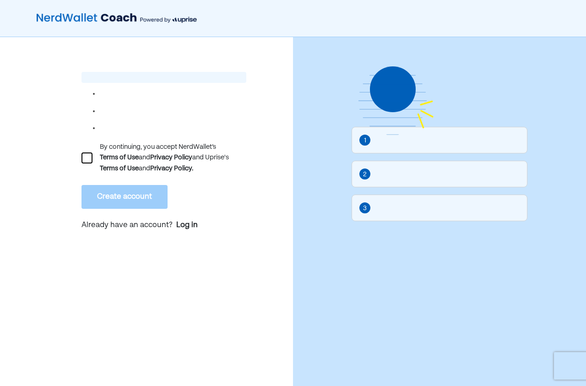 This screenshot has height=386, width=586. What do you see at coordinates (365, 174) in the screenshot?
I see `div: 2` at bounding box center [365, 174].